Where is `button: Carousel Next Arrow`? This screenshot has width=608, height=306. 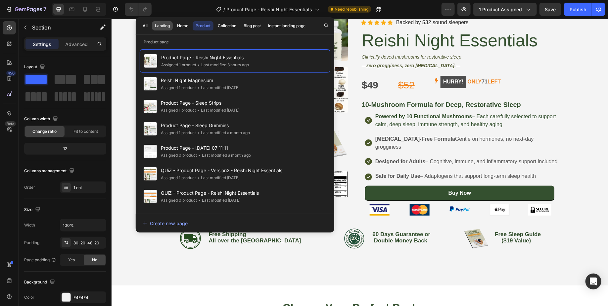
button: Carousel Next Arrow is located at coordinates (177, 87).